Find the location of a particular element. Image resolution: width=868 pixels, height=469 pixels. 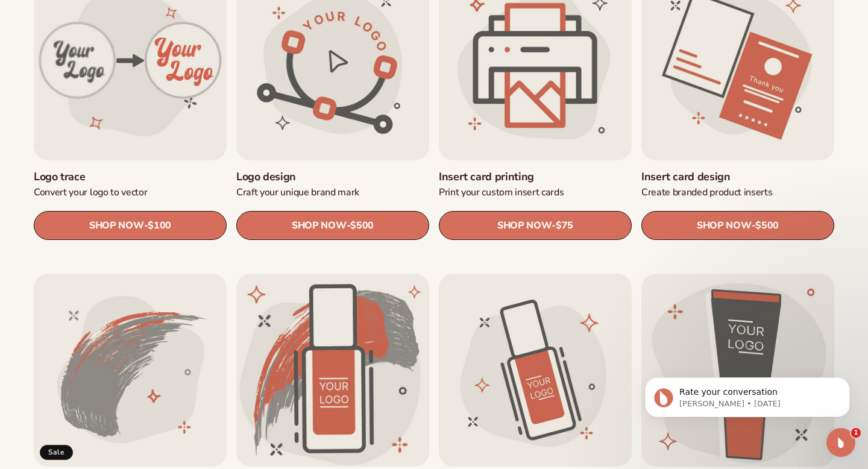

a: Logo trace is located at coordinates (130, 177).